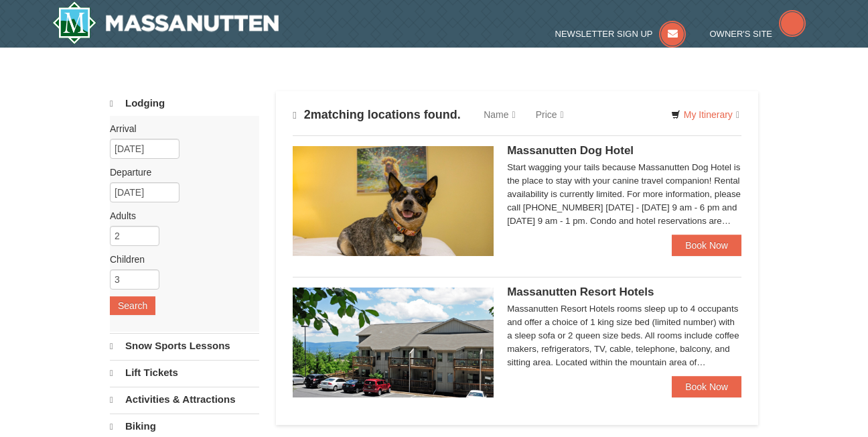  What do you see at coordinates (580, 291) in the screenshot?
I see `span: Massanutten Resort Hotels` at bounding box center [580, 291].